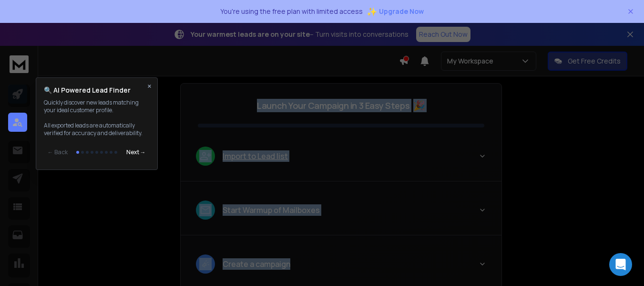 The image size is (644, 286). Describe the element at coordinates (621, 264) in the screenshot. I see `div: Open Intercom Messenger` at that location.